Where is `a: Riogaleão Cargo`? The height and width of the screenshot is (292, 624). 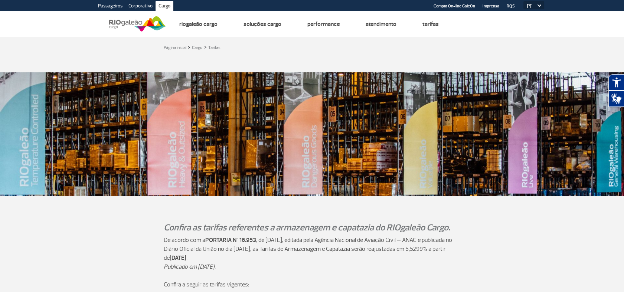
a: Riogaleão Cargo is located at coordinates (198, 24).